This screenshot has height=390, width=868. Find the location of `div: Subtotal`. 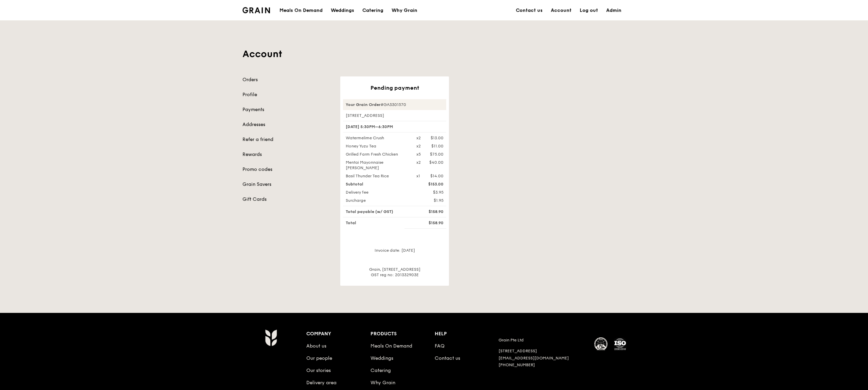

div: Subtotal is located at coordinates (377, 184).